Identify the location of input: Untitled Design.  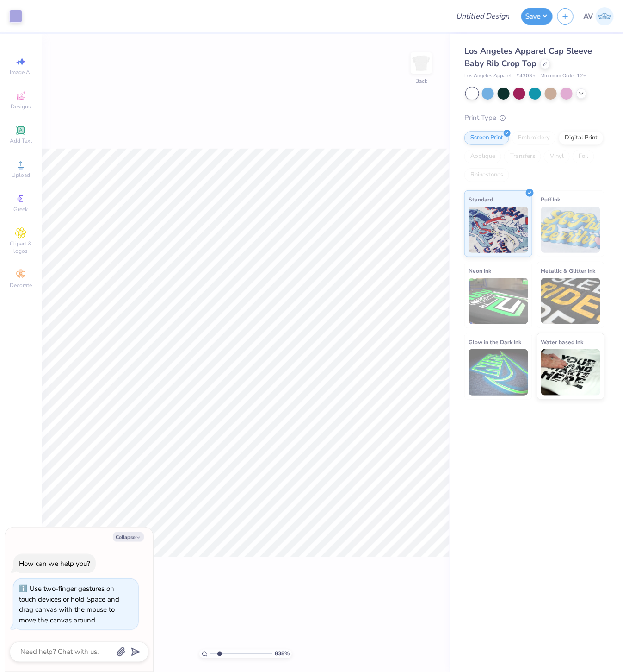
(483, 16).